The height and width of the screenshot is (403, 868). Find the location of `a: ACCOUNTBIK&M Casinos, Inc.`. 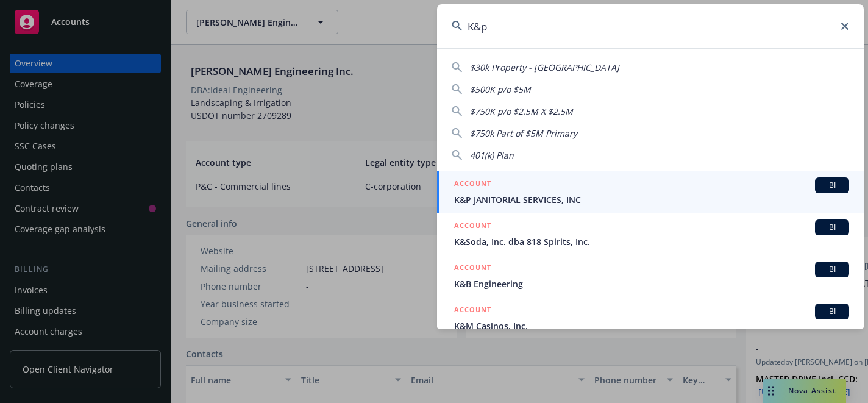

a: ACCOUNTBIK&M Casinos, Inc. is located at coordinates (650, 325).